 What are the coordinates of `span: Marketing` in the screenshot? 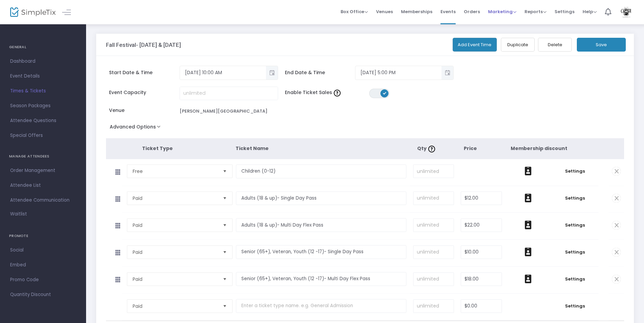 It's located at (502, 12).